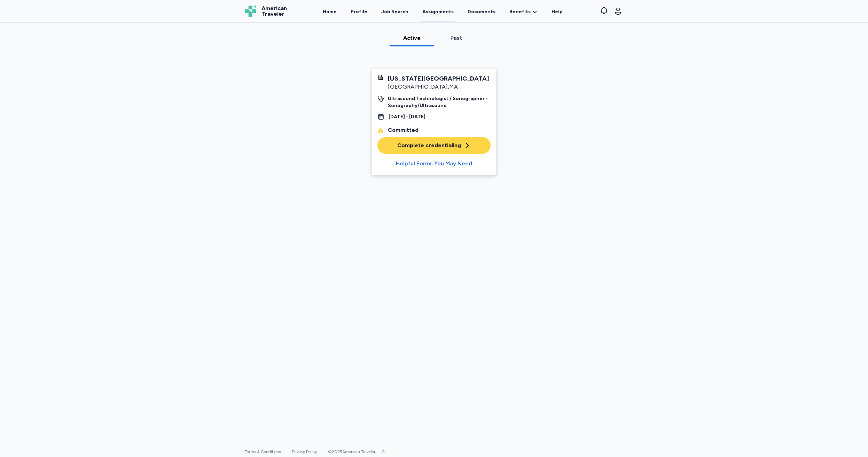 The image size is (868, 457). What do you see at coordinates (520, 12) in the screenshot?
I see `span: Benefits` at bounding box center [520, 12].